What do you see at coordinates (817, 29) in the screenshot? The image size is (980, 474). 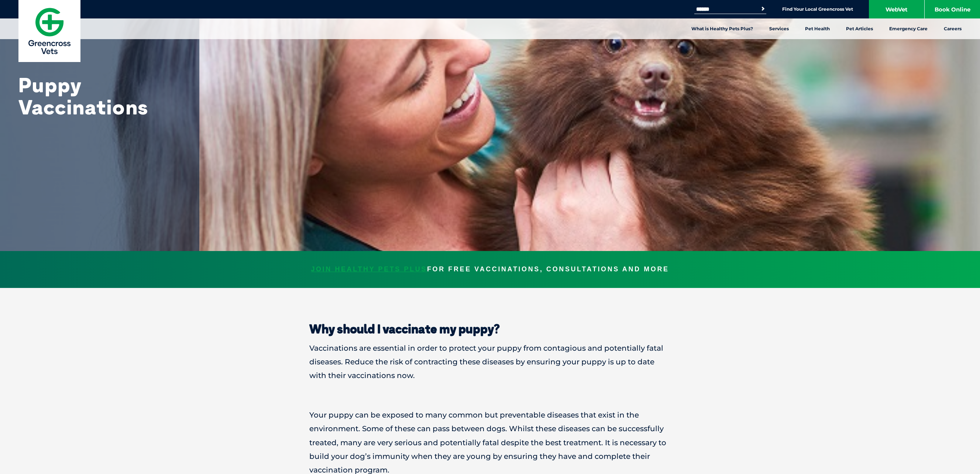 I see `a: Pet Health` at bounding box center [817, 29].